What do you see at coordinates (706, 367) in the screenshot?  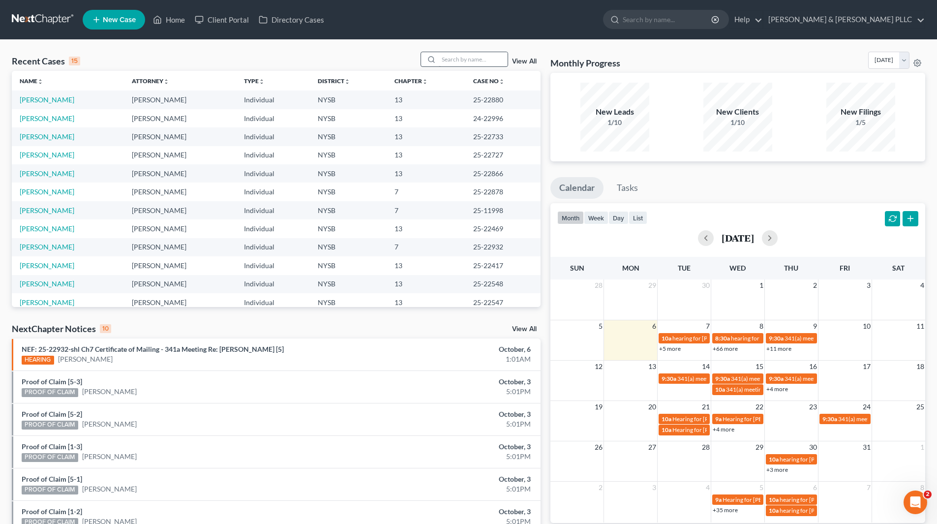 I see `span: 14` at bounding box center [706, 367].